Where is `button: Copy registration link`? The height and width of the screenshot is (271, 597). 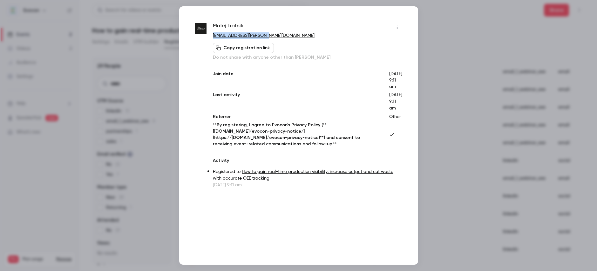 button: Copy registration link is located at coordinates (244, 48).